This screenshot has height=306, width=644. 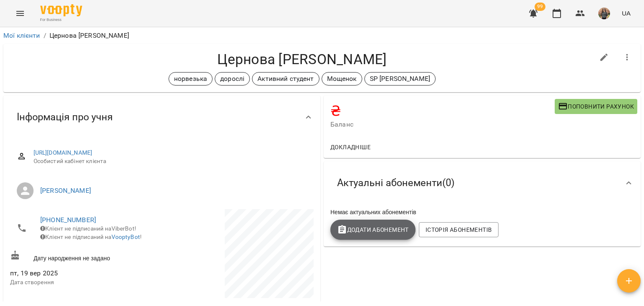 What do you see at coordinates (85, 283) in the screenshot?
I see `p: Дата створення` at bounding box center [85, 283].